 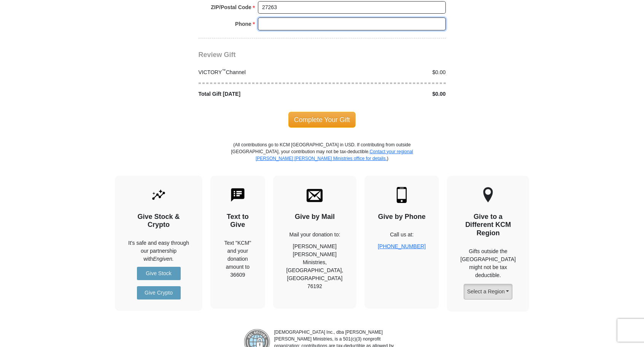 I want to click on strong: Phone, so click(x=243, y=24).